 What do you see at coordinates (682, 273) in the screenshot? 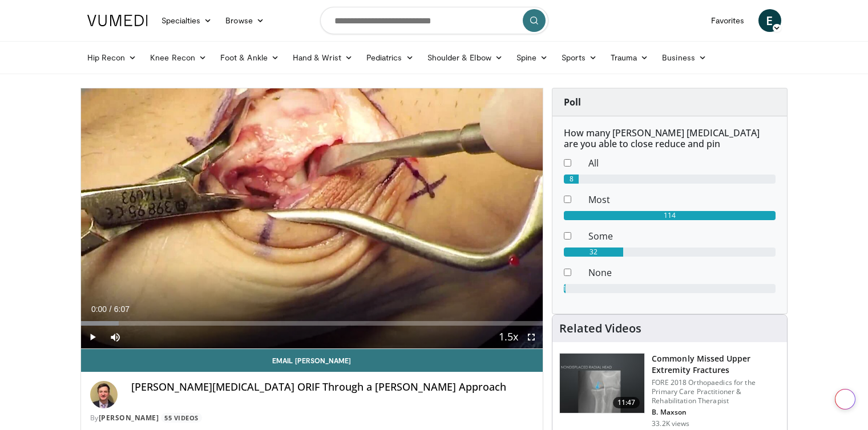
I see `dd: None` at bounding box center [682, 273].